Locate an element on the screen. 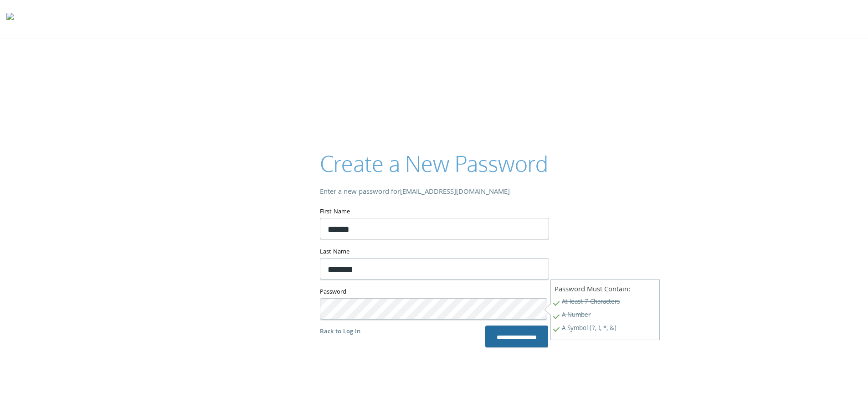  div: Password Must Contain: is located at coordinates (605, 310).